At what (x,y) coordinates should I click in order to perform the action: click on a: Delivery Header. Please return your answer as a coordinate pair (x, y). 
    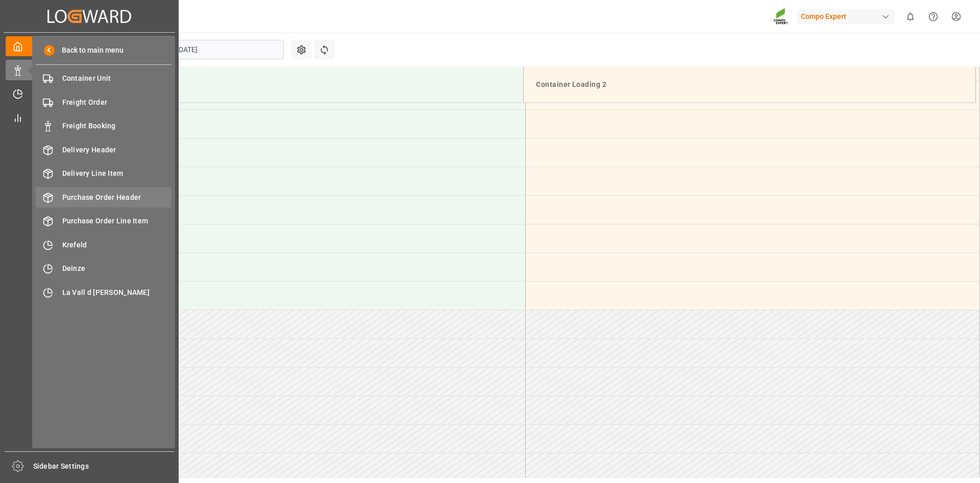
    Looking at the image, I should click on (103, 149).